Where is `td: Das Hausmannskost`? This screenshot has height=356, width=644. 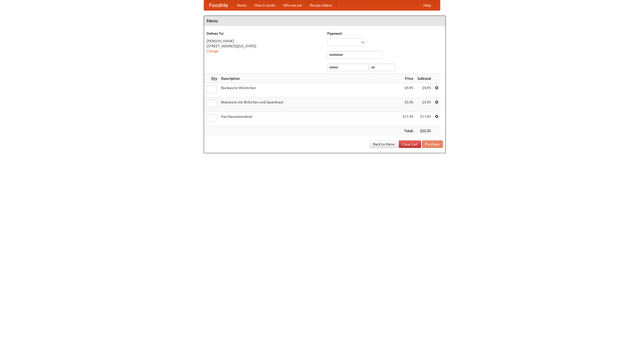 td: Das Hausmannskost is located at coordinates (310, 119).